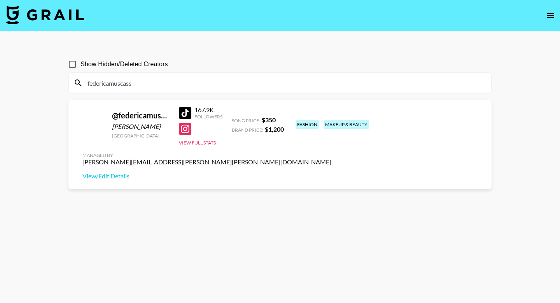  Describe the element at coordinates (208, 110) in the screenshot. I see `div: 167.9K` at that location.